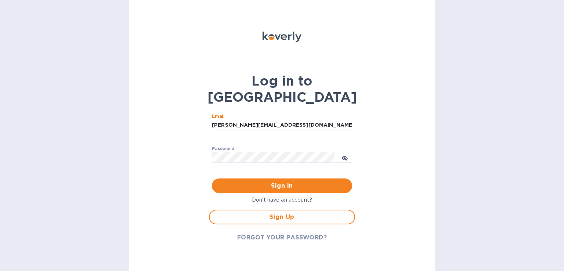  I want to click on button: toggle password visibility, so click(345, 157).